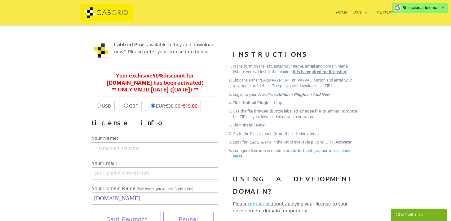  Describe the element at coordinates (361, 18) in the screenshot. I see `a: Buy` at that location.